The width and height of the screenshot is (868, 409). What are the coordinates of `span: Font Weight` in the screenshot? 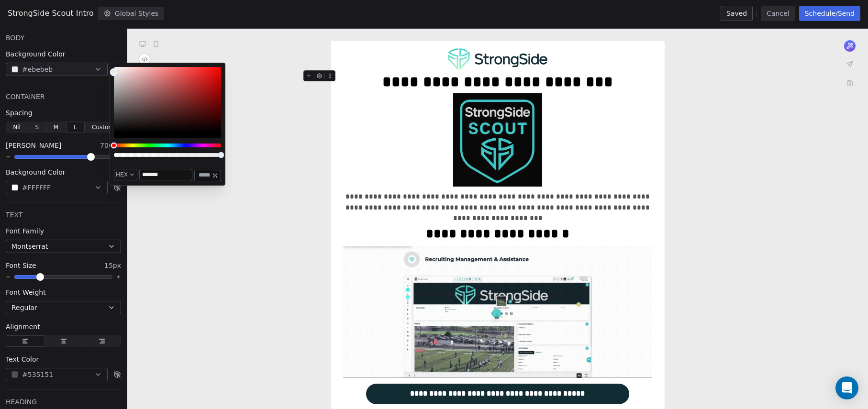 It's located at (26, 292).